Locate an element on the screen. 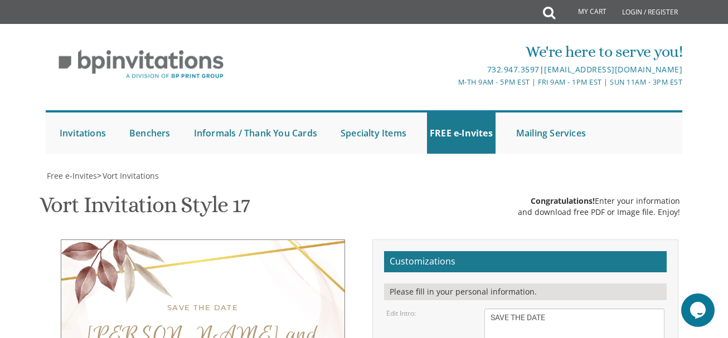 The image size is (728, 338). div: We're here to serve you! is located at coordinates (470, 52).